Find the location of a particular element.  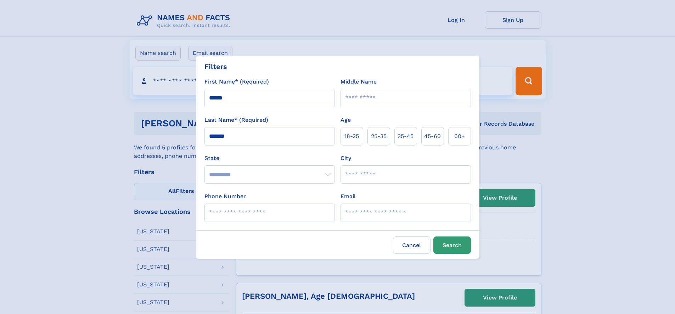

span: 60+ is located at coordinates (460, 137).